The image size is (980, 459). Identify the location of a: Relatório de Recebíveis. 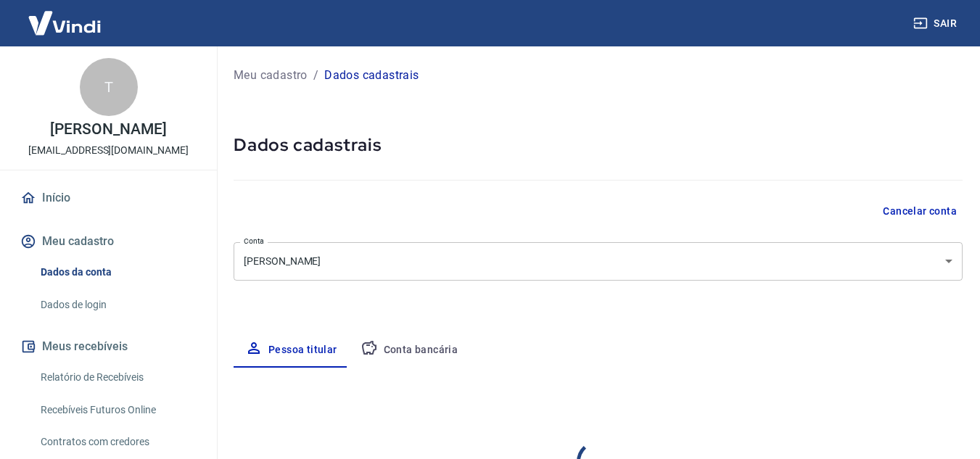
(116, 377).